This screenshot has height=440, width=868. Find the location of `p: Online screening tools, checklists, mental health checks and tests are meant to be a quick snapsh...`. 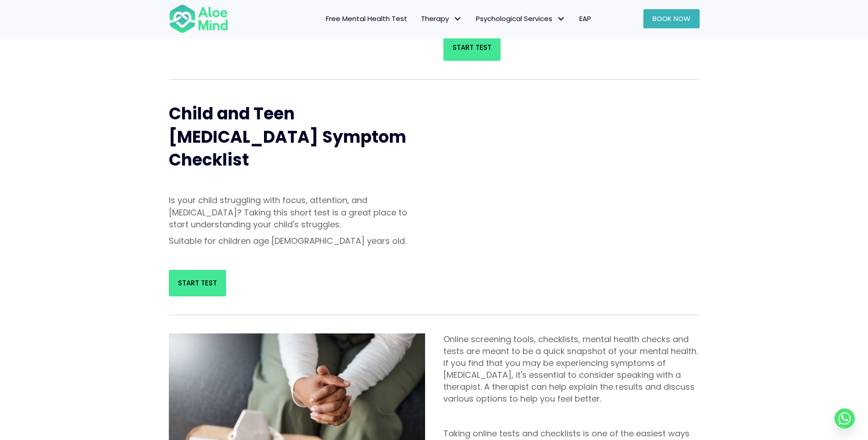

p: Online screening tools, checklists, mental health checks and tests are meant to be a quick snapsh... is located at coordinates (572, 369).